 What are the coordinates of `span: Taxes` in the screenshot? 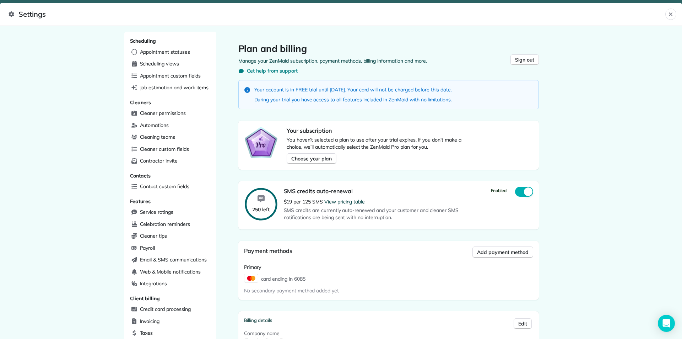 It's located at (146, 333).